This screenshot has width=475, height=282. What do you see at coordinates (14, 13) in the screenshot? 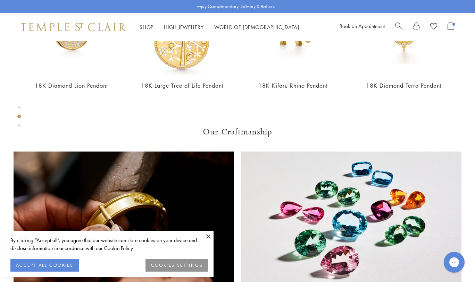
I see `button: Gorgias live chat` at bounding box center [14, 13].